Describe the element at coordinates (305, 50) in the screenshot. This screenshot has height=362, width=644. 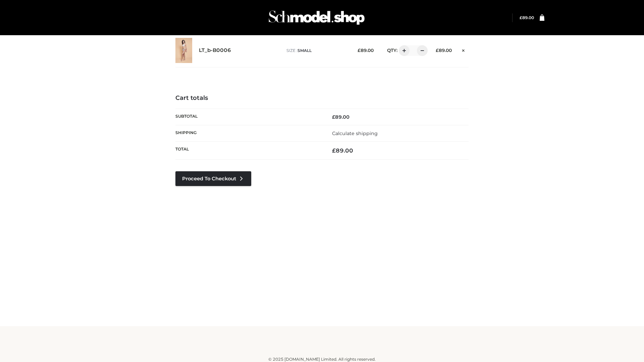
I see `span: SMALL` at that location.